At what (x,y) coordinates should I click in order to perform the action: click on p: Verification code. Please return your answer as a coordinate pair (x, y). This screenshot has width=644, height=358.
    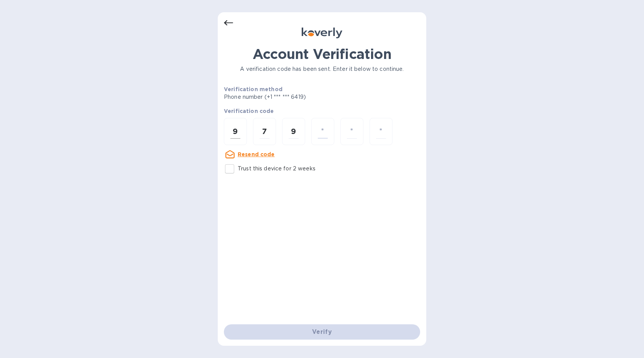
    Looking at the image, I should click on (322, 111).